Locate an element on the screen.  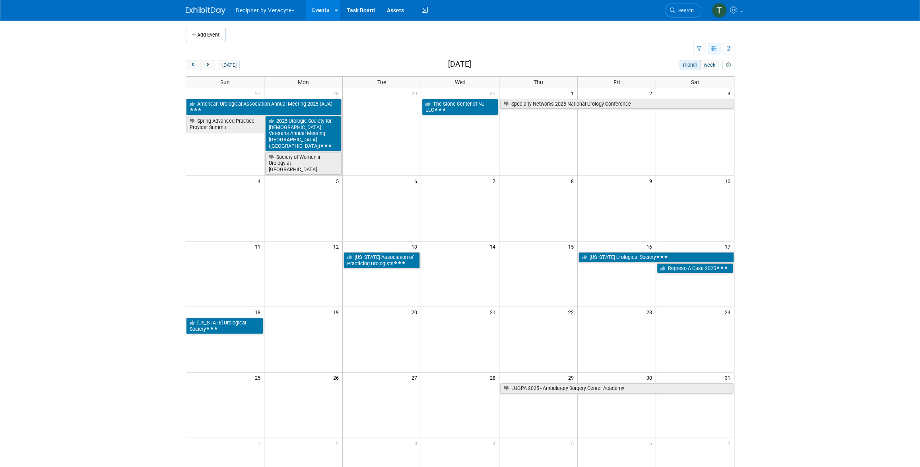
span: 12 is located at coordinates (337, 246).